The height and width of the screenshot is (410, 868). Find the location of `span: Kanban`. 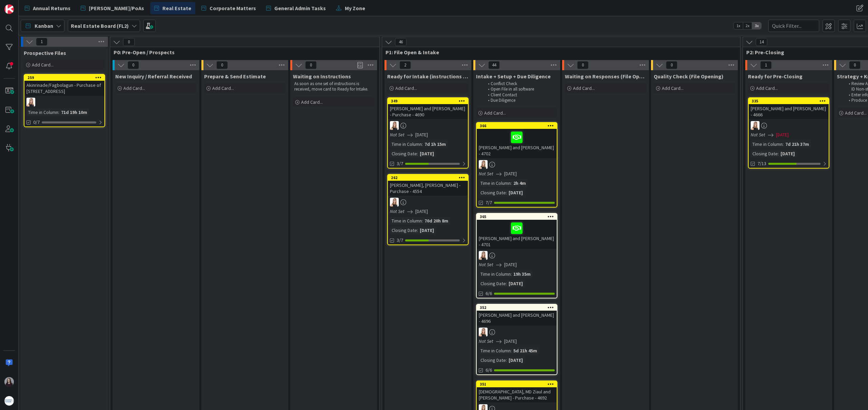

span: Kanban is located at coordinates (44, 26).